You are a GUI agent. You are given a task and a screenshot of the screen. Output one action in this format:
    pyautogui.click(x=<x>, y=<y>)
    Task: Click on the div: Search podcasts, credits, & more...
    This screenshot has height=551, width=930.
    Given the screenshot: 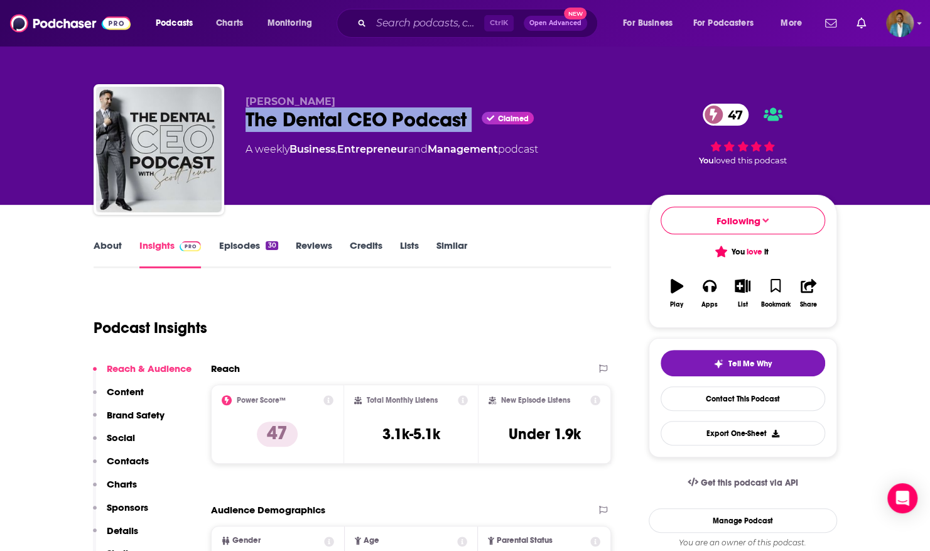 What is the action you would take?
    pyautogui.click(x=479, y=23)
    